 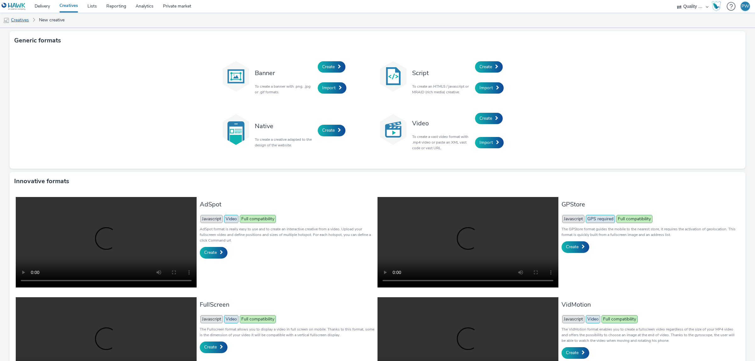 What do you see at coordinates (287, 332) in the screenshot?
I see `p: The Fullscreen format allows you to display a video in full screen on mobile. Thanks to this form...` at bounding box center [287, 332].